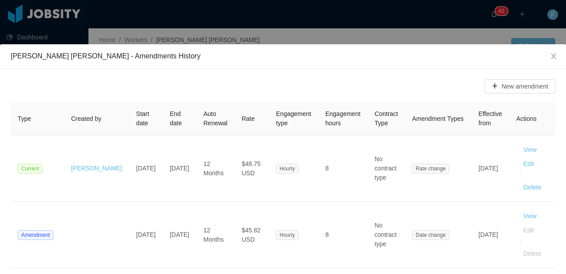 Image resolution: width=566 pixels, height=274 pixels. I want to click on span: Engagement hours, so click(343, 118).